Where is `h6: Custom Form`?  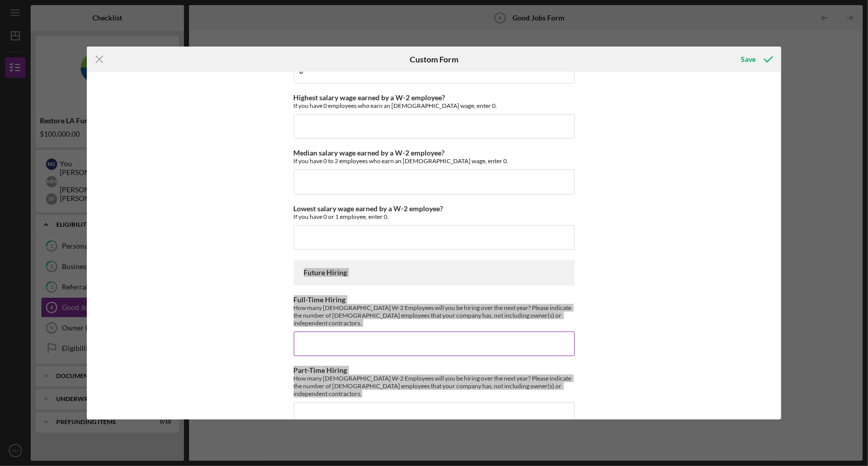 h6: Custom Form is located at coordinates (434, 59).